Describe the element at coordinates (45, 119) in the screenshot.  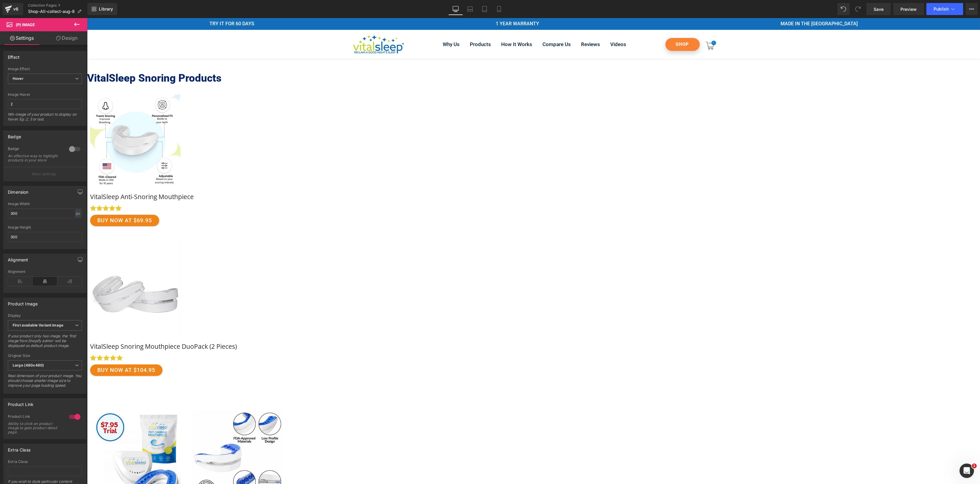
I see `div: Nth-image of your product to display on hover. Eg: 2, 3 or last.` at that location.